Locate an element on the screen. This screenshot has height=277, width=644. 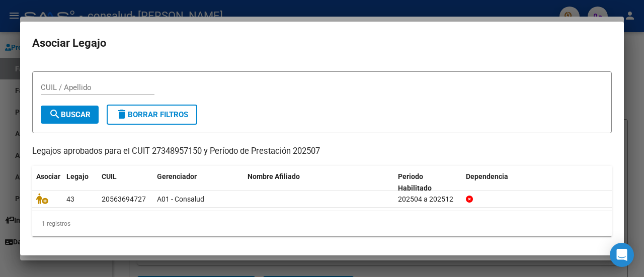
button: Buscar is located at coordinates (69, 114).